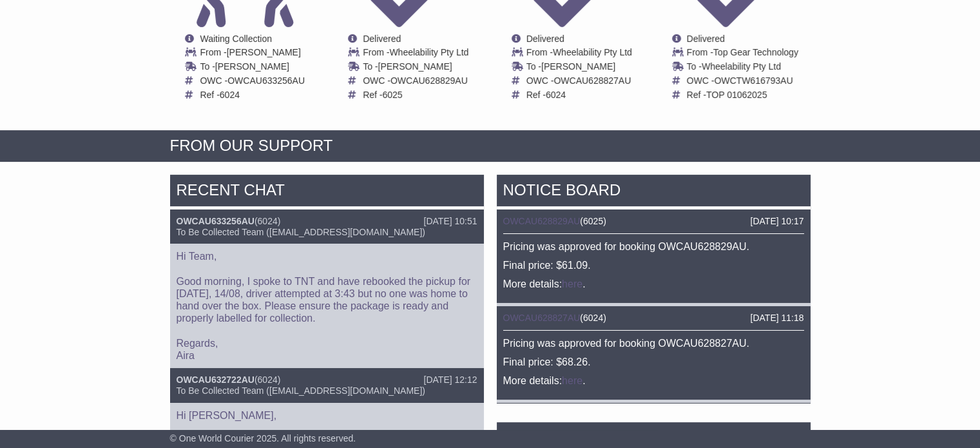  What do you see at coordinates (215, 380) in the screenshot?
I see `a: OWCAU632722AU` at bounding box center [215, 380].